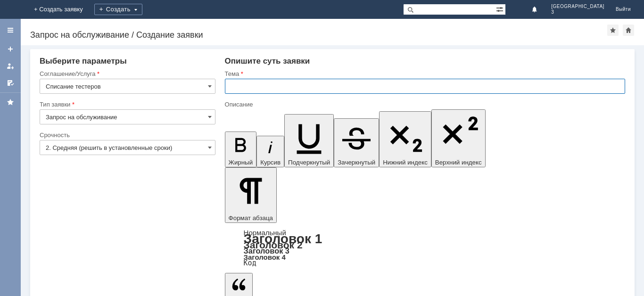  I want to click on button: Подчеркнутый, so click(309, 141).